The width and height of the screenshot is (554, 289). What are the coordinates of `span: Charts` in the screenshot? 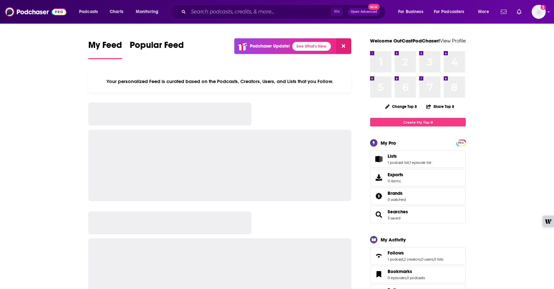 It's located at (116, 12).